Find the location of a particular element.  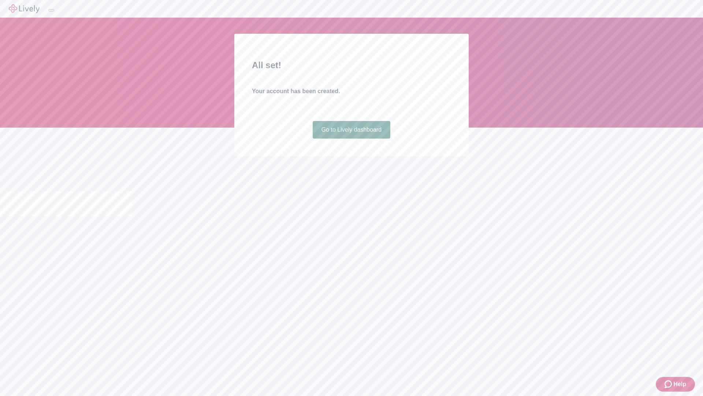

a: Go to Lively dashboard is located at coordinates (352, 130).